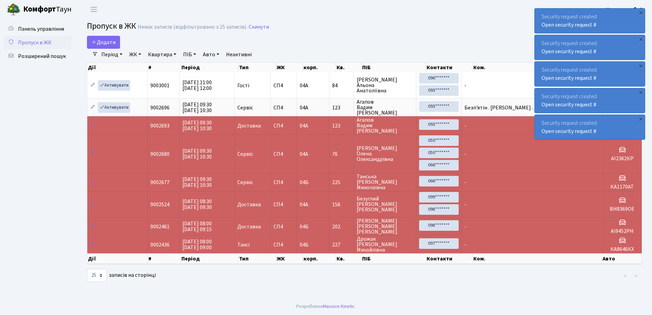 This screenshot has height=315, width=652. What do you see at coordinates (341, 204) in the screenshot?
I see `span: 156` at bounding box center [341, 204].